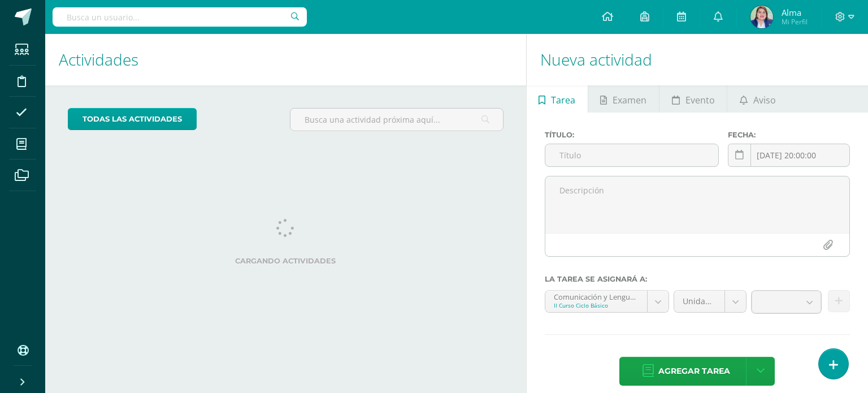 This screenshot has height=393, width=868. I want to click on input: Título, so click(631, 155).